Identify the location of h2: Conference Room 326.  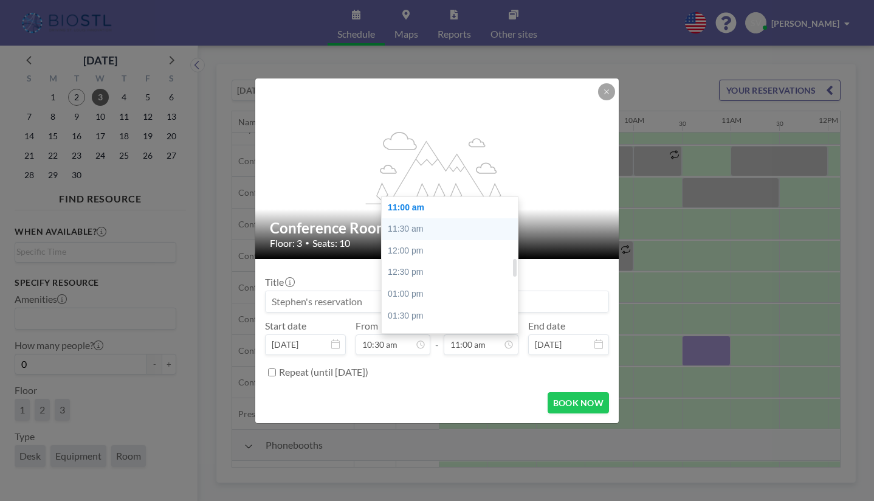
(438, 228).